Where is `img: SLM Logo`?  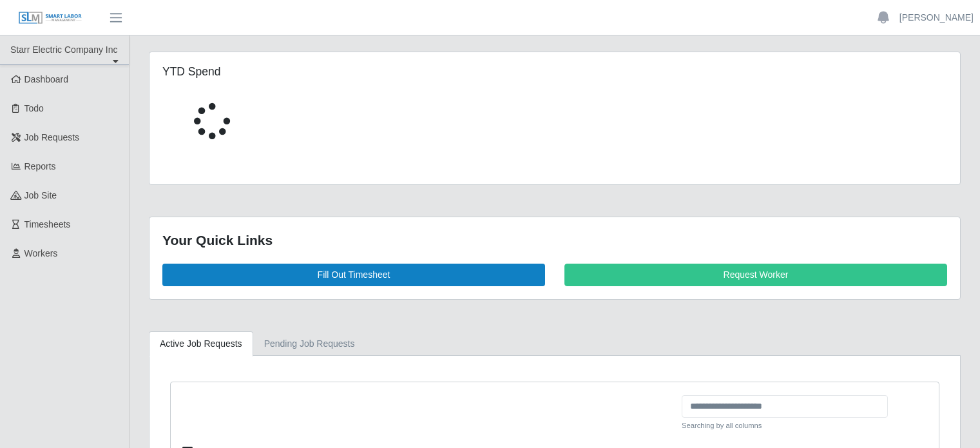
img: SLM Logo is located at coordinates (50, 18).